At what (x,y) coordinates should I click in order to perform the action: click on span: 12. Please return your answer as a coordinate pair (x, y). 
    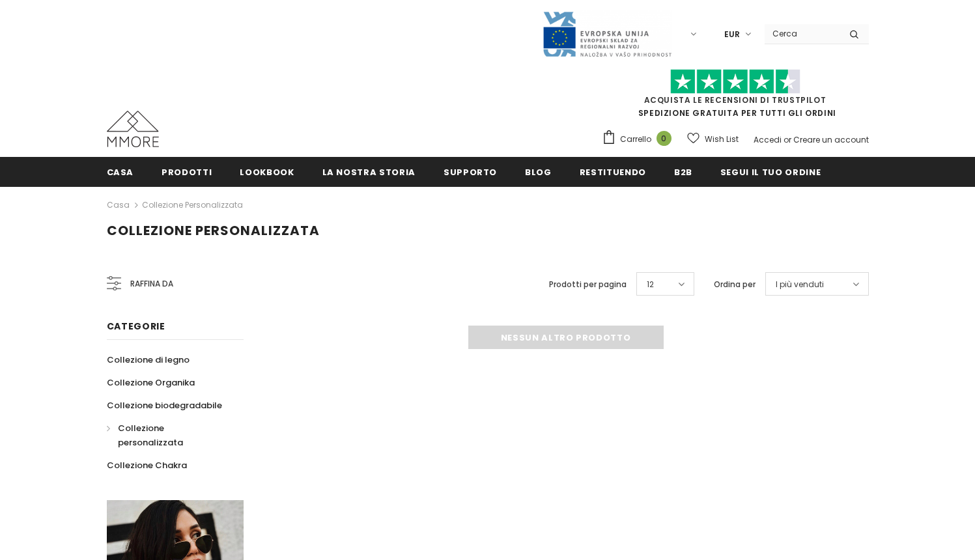
    Looking at the image, I should click on (650, 285).